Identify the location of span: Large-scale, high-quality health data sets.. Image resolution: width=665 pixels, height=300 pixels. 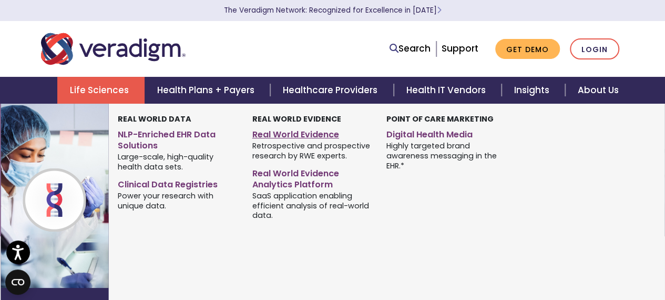
(177, 161).